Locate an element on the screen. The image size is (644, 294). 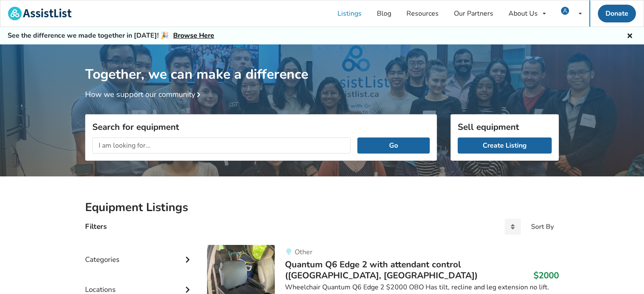
h2: Equipment Listings is located at coordinates (322, 208).